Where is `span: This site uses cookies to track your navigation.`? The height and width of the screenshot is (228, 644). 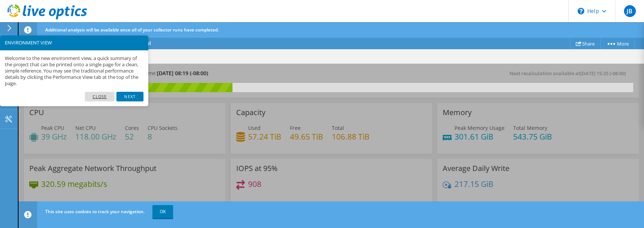 span: This site uses cookies to track your navigation. is located at coordinates (95, 212).